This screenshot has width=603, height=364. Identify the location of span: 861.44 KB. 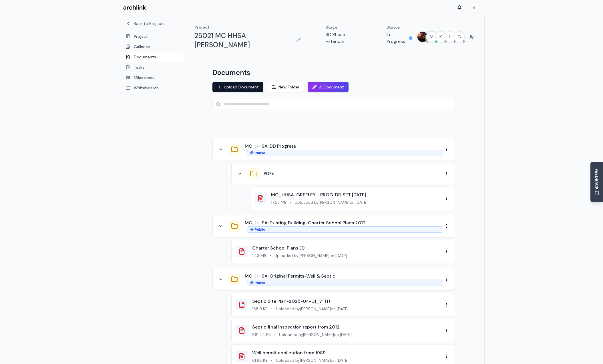
(261, 334).